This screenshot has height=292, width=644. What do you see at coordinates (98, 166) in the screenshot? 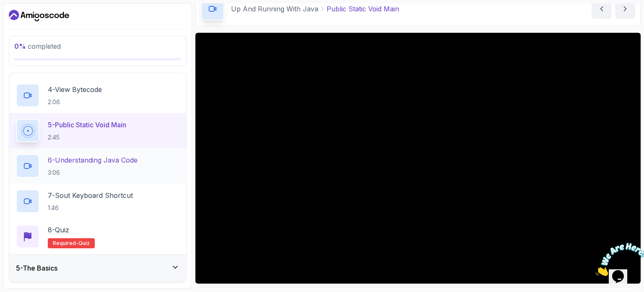
I see `button: 6-Understanding Java Code3:06` at bounding box center [98, 166].